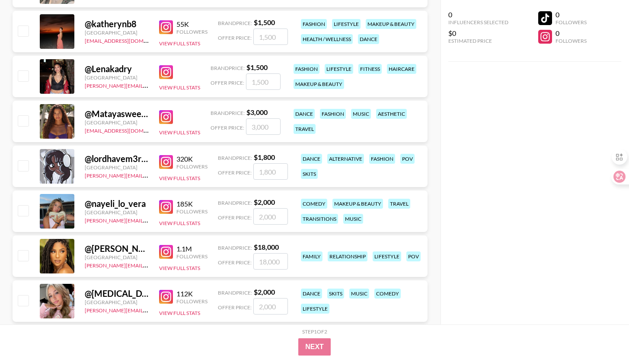 The image size is (629, 359). Describe the element at coordinates (117, 69) in the screenshot. I see `div: @ Lenakadry` at that location.